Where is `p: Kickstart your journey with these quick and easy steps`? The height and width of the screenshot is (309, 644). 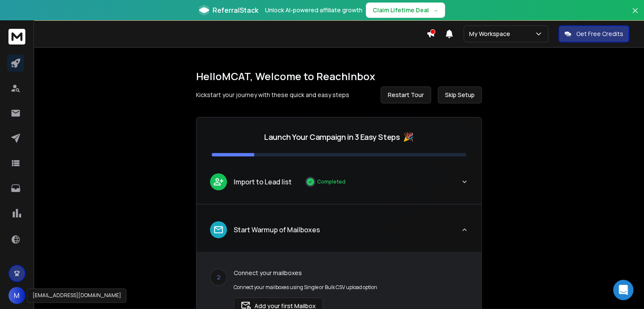
p: Kickstart your journey with these quick and easy steps is located at coordinates (273, 95).